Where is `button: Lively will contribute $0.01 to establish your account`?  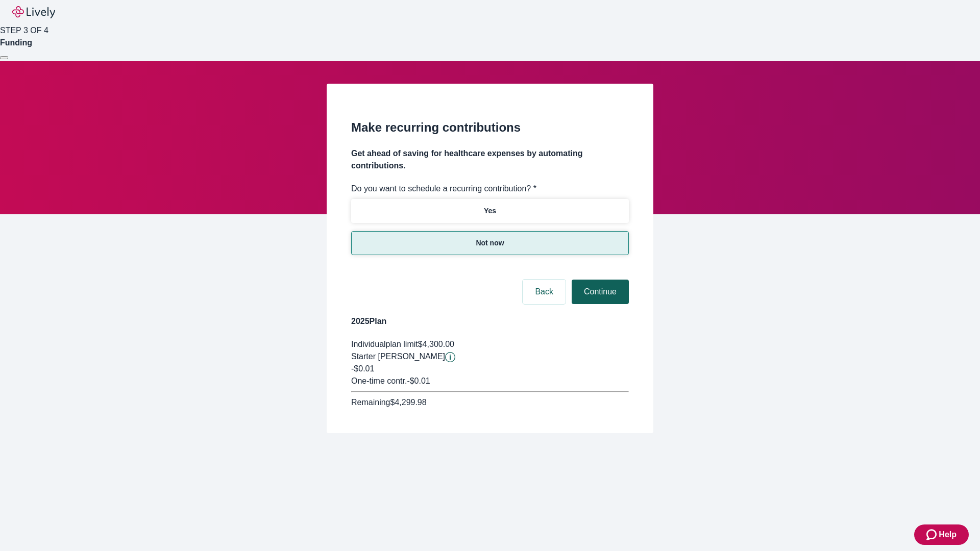
button: Lively will contribute $0.01 to establish your account is located at coordinates (450, 357).